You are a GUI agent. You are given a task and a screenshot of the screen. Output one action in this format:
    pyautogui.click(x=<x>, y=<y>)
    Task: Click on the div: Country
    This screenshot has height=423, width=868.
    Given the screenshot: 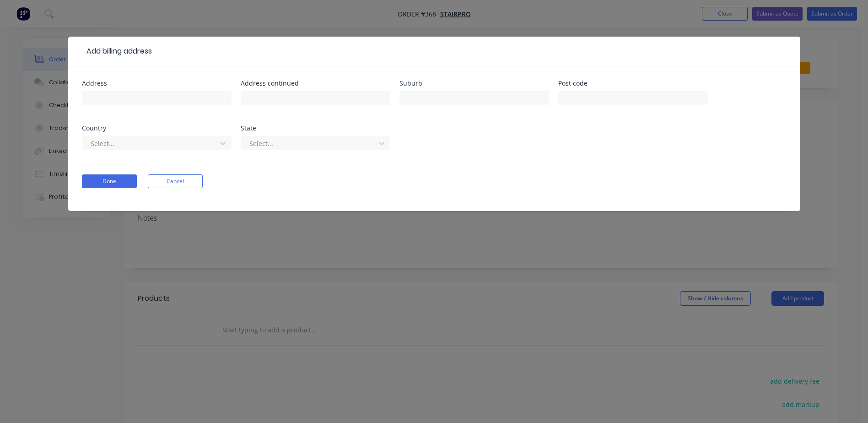 What is the action you would take?
    pyautogui.click(x=157, y=128)
    